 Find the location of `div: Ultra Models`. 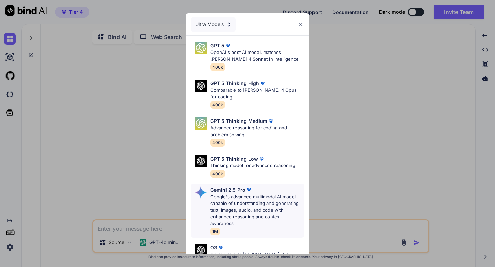

div: Ultra Models is located at coordinates (213, 24).